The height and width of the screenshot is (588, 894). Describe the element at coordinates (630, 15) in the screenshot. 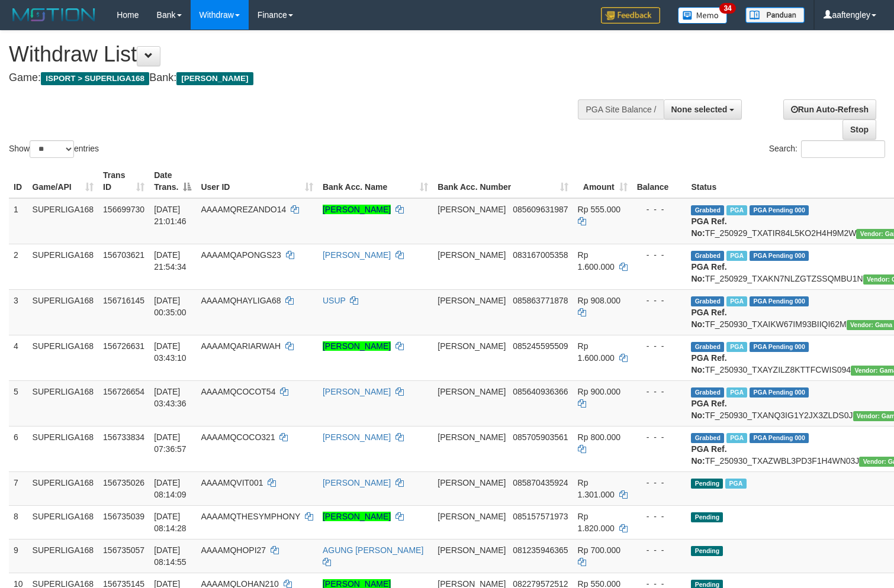

I see `img: Feedback.jpg` at that location.